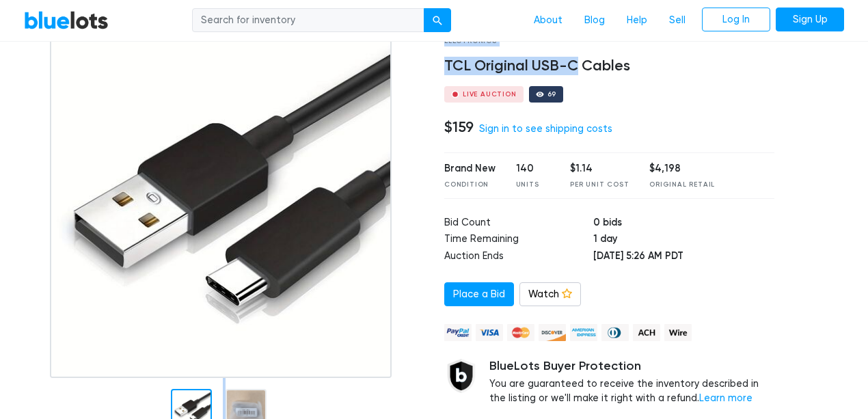  What do you see at coordinates (553, 95) in the screenshot?
I see `div: 69` at bounding box center [553, 95].